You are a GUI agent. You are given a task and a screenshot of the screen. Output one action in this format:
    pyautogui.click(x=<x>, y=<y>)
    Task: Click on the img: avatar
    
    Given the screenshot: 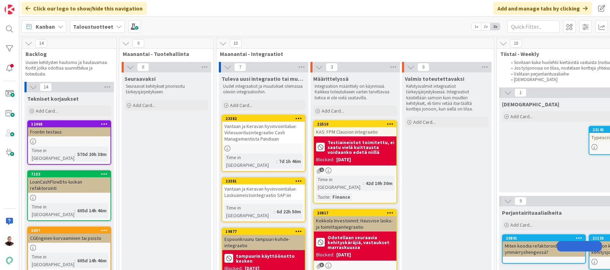 What is the action you would take?
    pyautogui.click(x=9, y=260)
    